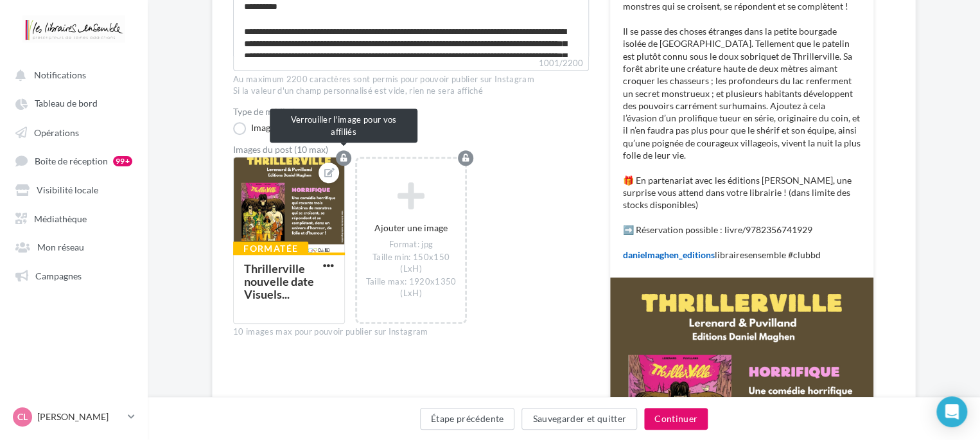  What do you see at coordinates (279, 281) in the screenshot?
I see `div: Thrillerville nouvelle date Visuels...` at bounding box center [279, 281].